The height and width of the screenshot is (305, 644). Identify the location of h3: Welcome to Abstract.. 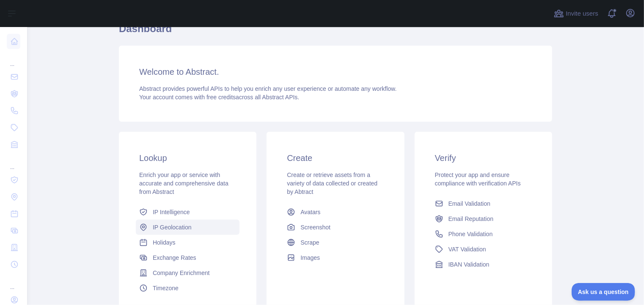
(336, 72).